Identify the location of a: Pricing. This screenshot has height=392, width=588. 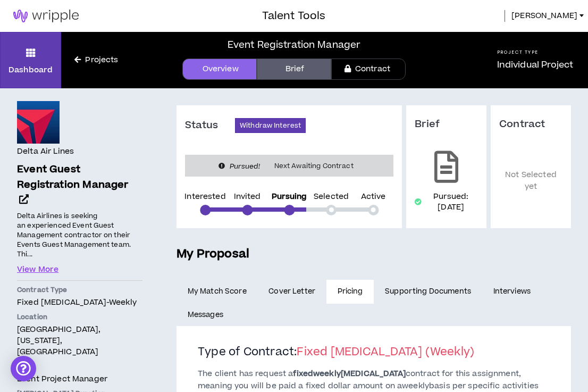
(350, 291).